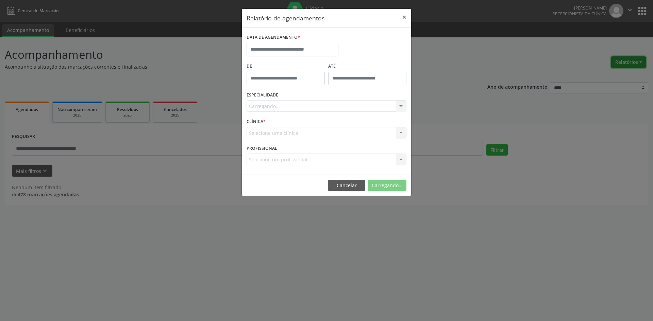 Image resolution: width=653 pixels, height=321 pixels. What do you see at coordinates (273, 37) in the screenshot?
I see `label: DATA DE AGENDAMENTO` at bounding box center [273, 37].